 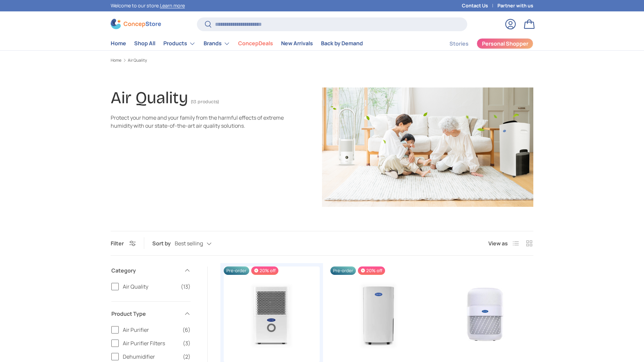 I want to click on a: New Arrivals, so click(x=297, y=43).